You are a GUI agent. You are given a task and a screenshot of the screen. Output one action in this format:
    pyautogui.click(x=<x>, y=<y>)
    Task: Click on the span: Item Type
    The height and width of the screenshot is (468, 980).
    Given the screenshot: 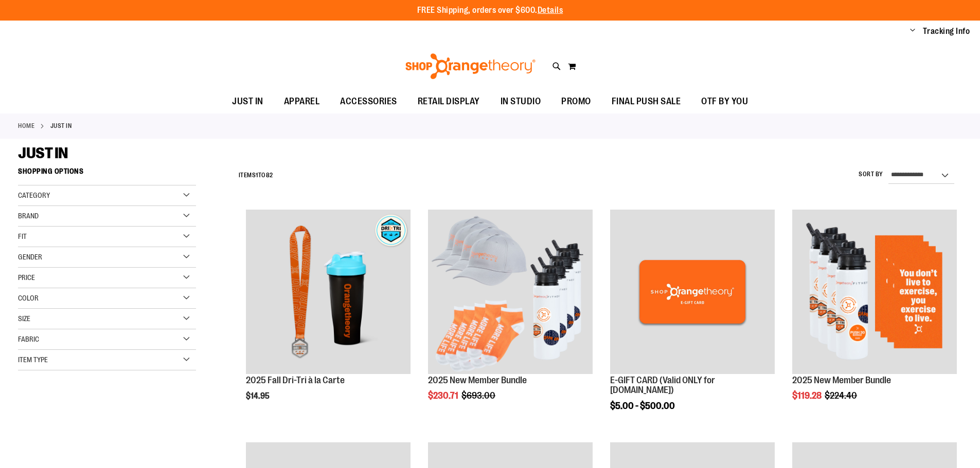 What is the action you would take?
    pyautogui.click(x=33, y=360)
    